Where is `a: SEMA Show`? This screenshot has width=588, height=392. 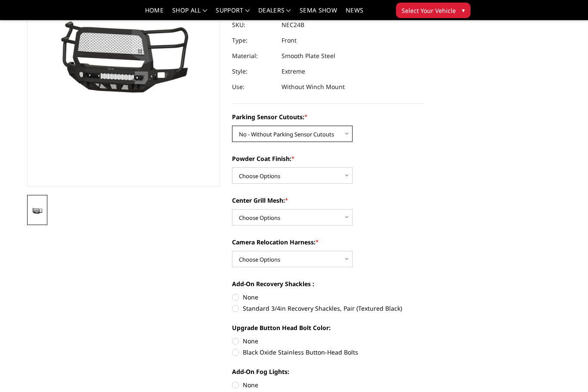
a: SEMA Show is located at coordinates (318, 13).